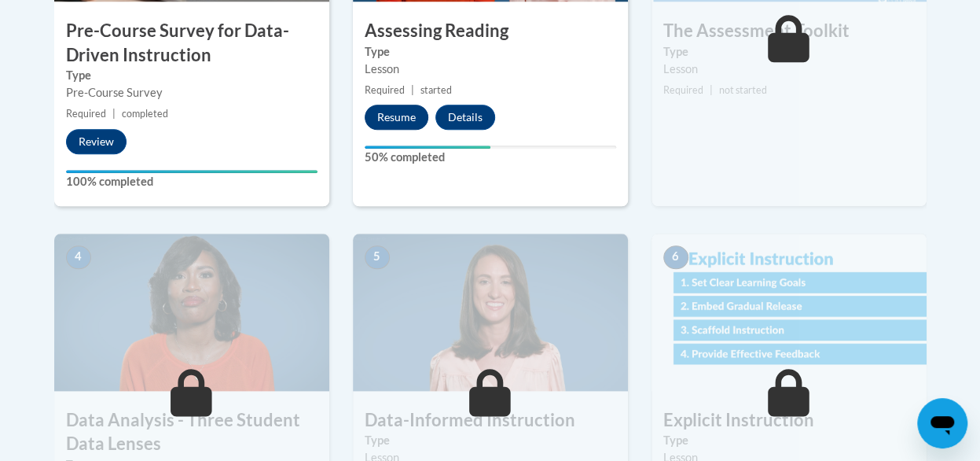  Describe the element at coordinates (465, 117) in the screenshot. I see `button: Details` at that location.